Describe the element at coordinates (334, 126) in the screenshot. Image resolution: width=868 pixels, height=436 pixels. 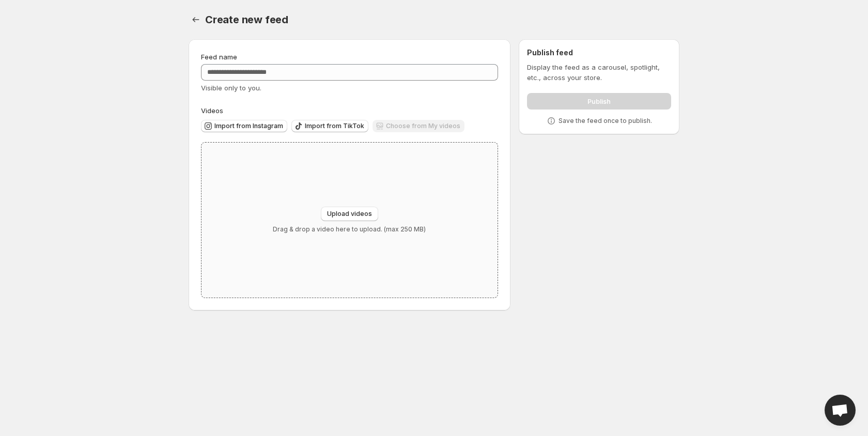
I see `span: Import from TikTok` at that location.